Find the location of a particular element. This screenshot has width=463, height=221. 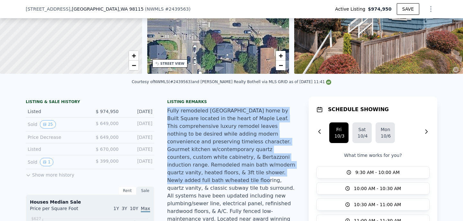

span: $ 974,950 is located at coordinates (107, 111).